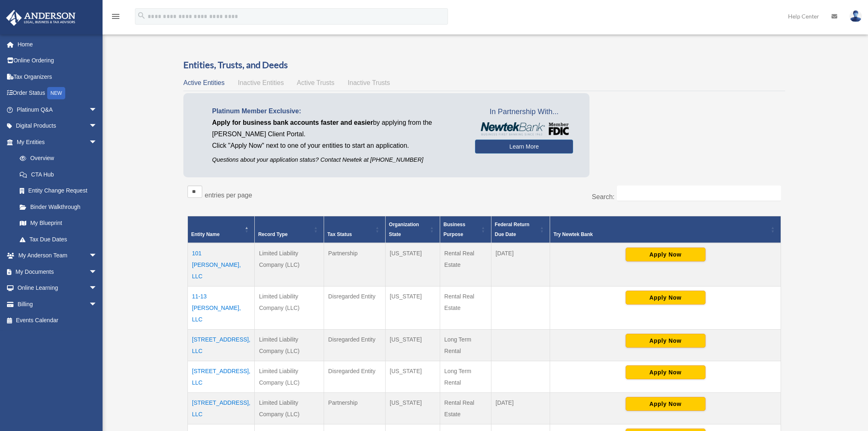  I want to click on div: NEW, so click(56, 93).